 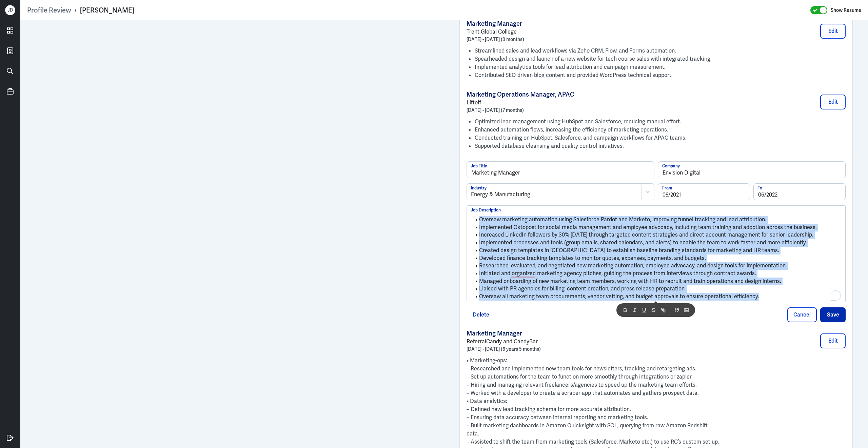 I want to click on li: Implemented processes and tools (group emails, shared calendars, and alerts) to enable the team t..., so click(x=656, y=243).